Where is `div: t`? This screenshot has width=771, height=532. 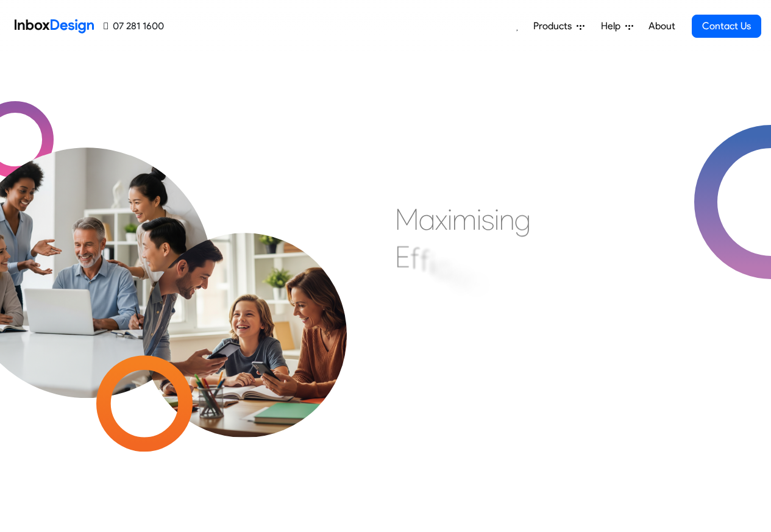 div: t is located at coordinates (489, 290).